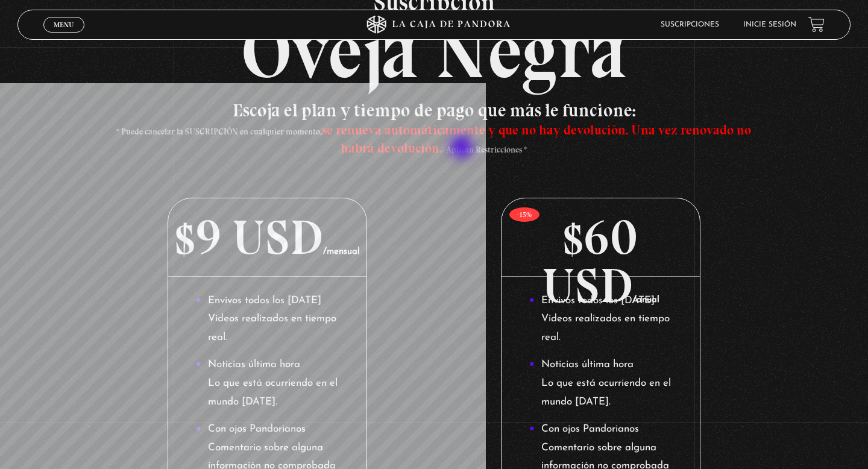 The image size is (868, 469). Describe the element at coordinates (601, 237) in the screenshot. I see `p: $60 USD` at that location.